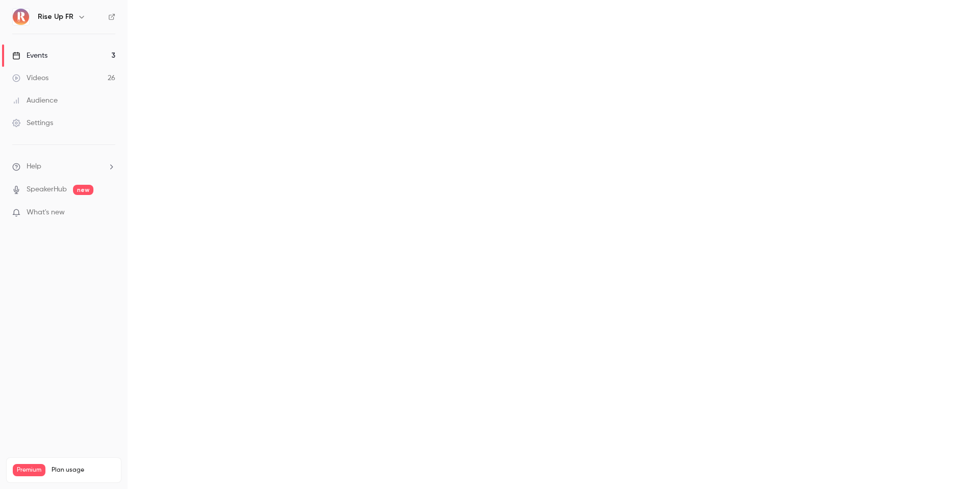 Image resolution: width=980 pixels, height=489 pixels. I want to click on span: What's new, so click(45, 212).